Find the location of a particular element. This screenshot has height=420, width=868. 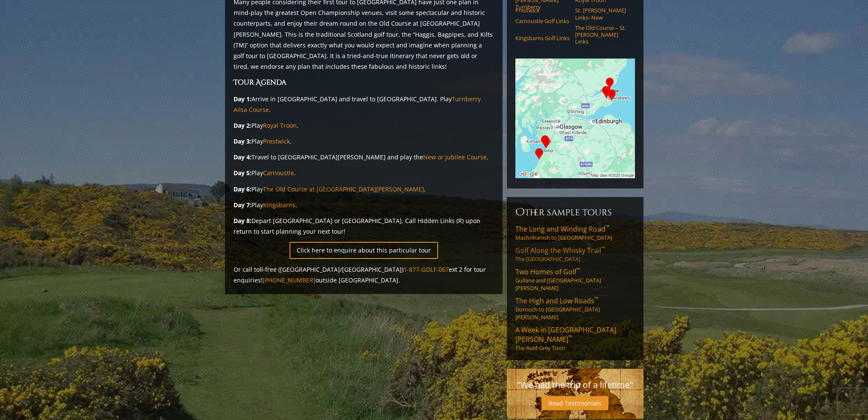

a: 1-877-GOLF-067 is located at coordinates (426, 269).